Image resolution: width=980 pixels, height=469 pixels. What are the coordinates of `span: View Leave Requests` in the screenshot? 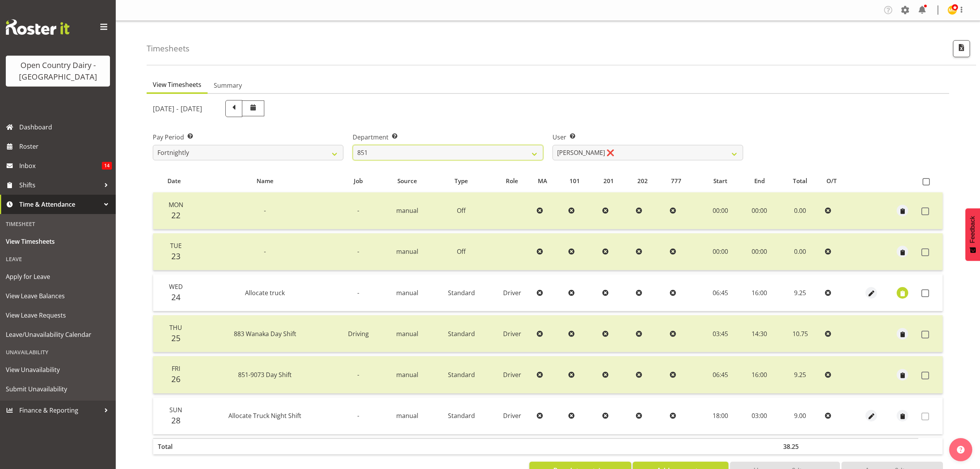 It's located at (58, 315).